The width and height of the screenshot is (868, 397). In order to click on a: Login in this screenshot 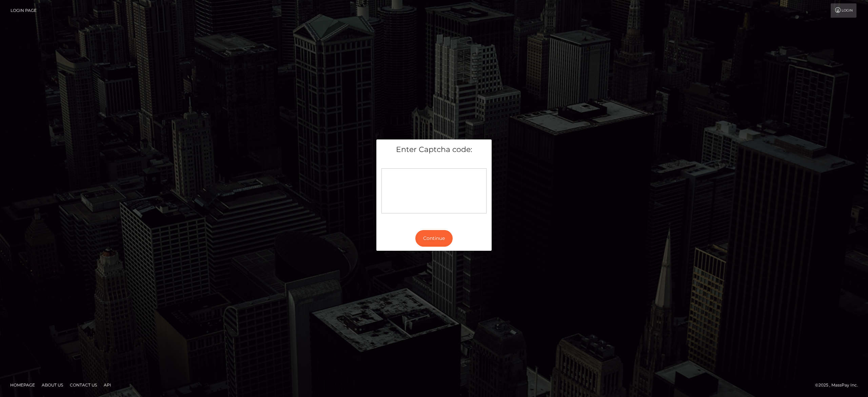, I will do `click(844, 11)`.